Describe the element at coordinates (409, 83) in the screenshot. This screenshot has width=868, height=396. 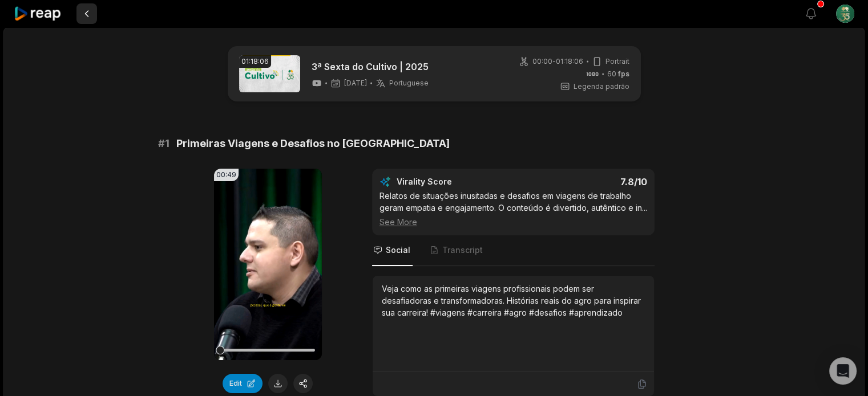
I see `span: Portuguese` at that location.